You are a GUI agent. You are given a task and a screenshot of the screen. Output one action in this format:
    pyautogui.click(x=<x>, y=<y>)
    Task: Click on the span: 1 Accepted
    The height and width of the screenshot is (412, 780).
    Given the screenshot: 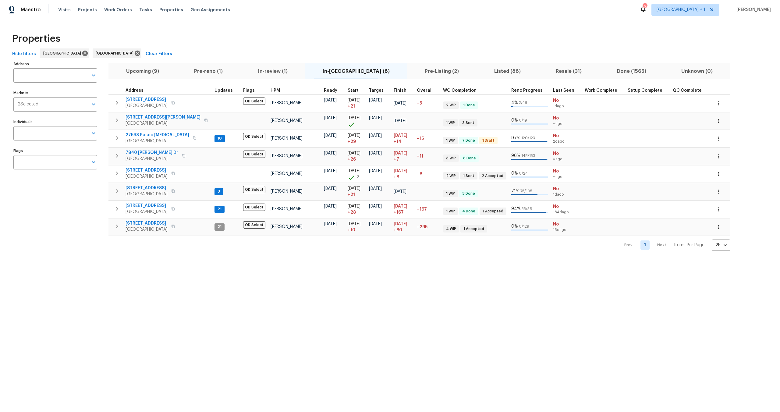 What is the action you would take?
    pyautogui.click(x=493, y=211)
    